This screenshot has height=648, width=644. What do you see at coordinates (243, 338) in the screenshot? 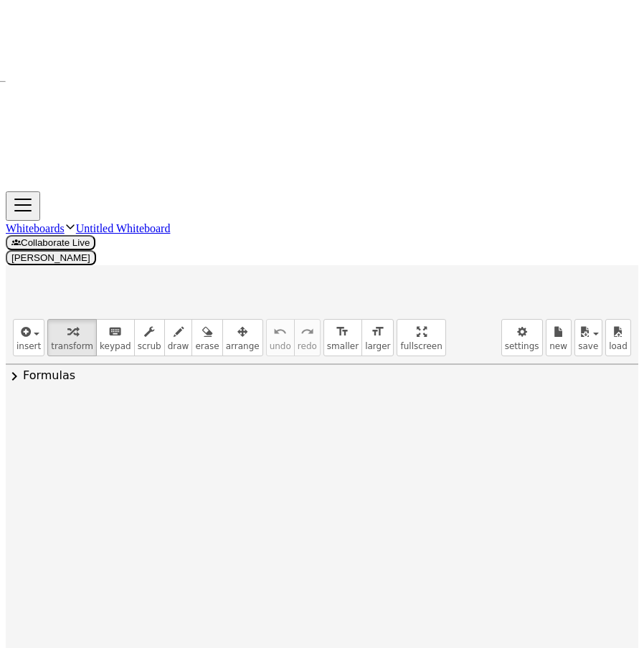
I see `button: arrange` at bounding box center [243, 338].